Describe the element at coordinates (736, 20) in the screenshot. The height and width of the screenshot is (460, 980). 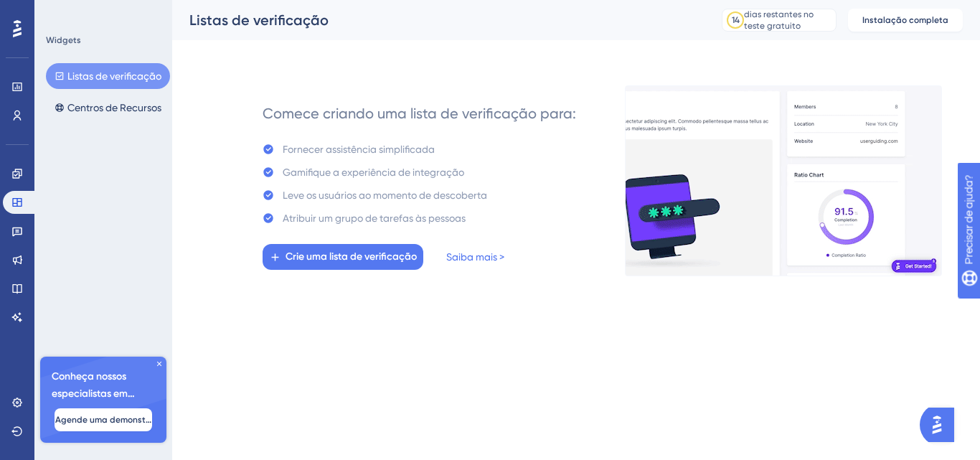
I see `font: 14` at that location.